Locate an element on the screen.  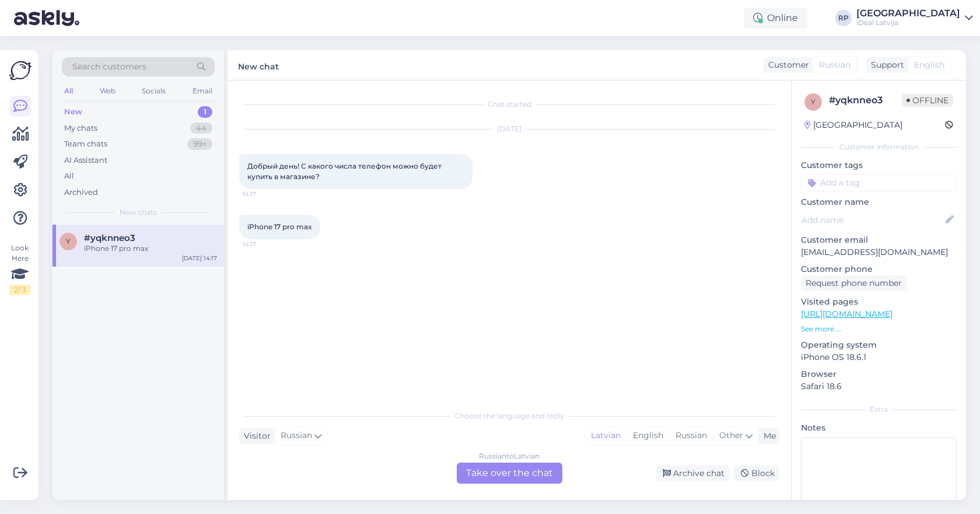
div: Russian is located at coordinates (691, 436).